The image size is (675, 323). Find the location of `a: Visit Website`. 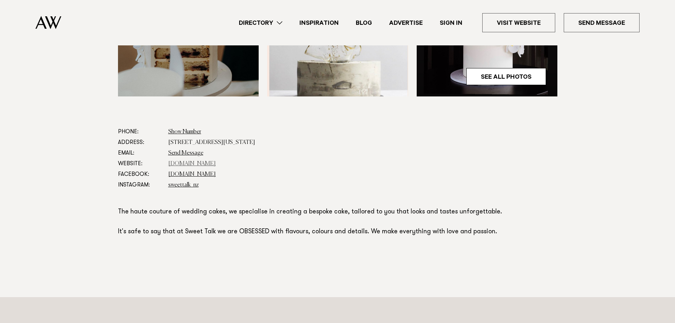

a: Visit Website is located at coordinates (519, 23).